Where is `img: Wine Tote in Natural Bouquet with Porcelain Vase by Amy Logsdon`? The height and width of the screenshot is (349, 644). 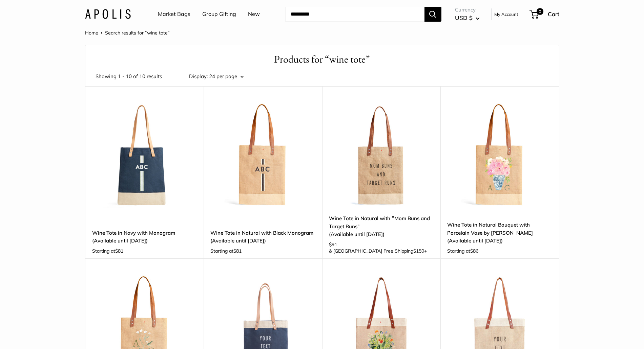 img: Wine Tote in Natural Bouquet with Porcelain Vase by Amy Logsdon is located at coordinates (500, 156).